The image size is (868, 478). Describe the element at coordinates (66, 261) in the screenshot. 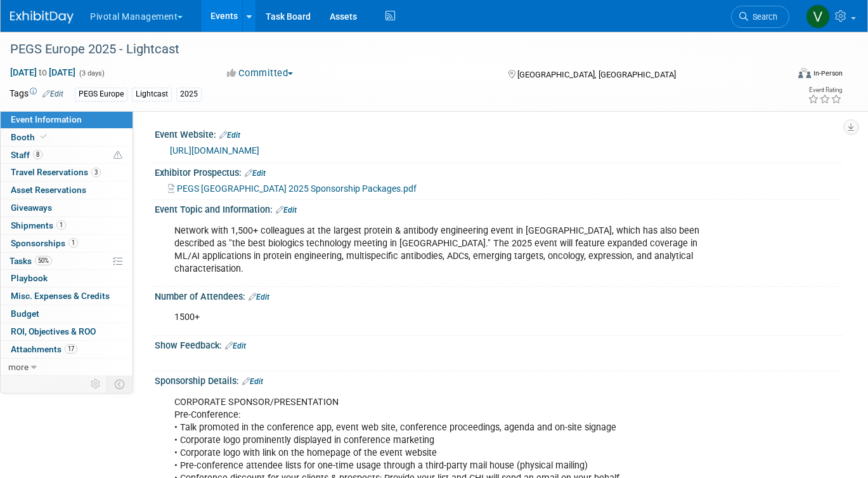

I see `a: Tasks50%` at that location.